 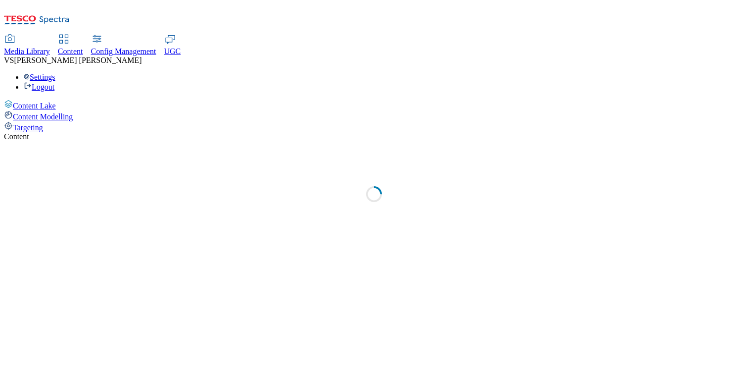 What do you see at coordinates (39, 87) in the screenshot?
I see `a: Logout` at bounding box center [39, 87].